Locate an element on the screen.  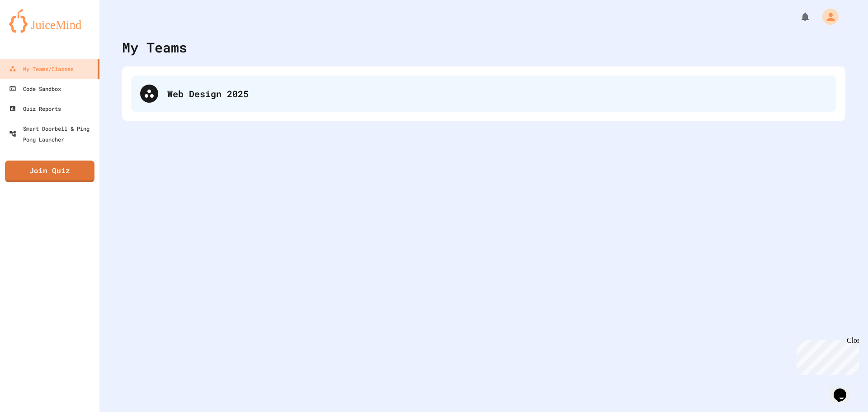
div: Chat with us now!Close is located at coordinates (33, 30).